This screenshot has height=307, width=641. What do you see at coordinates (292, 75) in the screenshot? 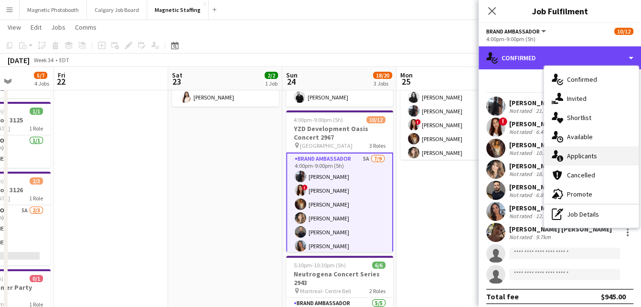
I see `span: Sun` at bounding box center [292, 75].